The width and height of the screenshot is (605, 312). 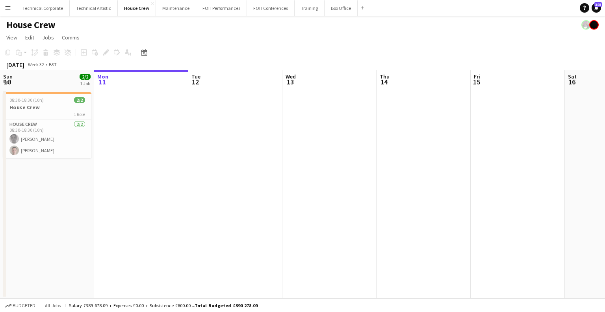 What do you see at coordinates (79, 114) in the screenshot?
I see `span: 1 Role` at bounding box center [79, 114].